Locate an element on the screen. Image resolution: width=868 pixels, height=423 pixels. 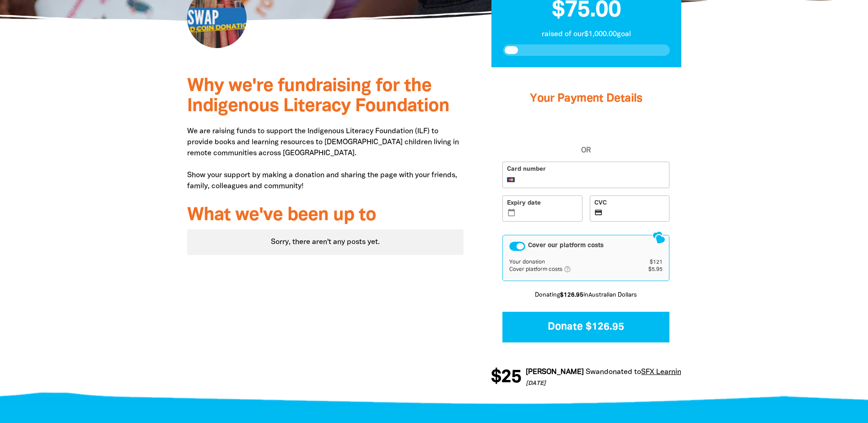
div: Sorry, there aren't any posts yet. is located at coordinates (325, 242).